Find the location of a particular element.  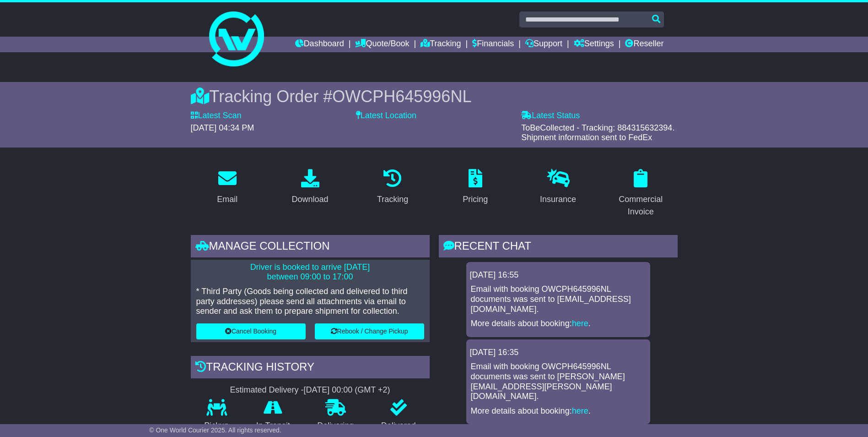

div: Tracking Order # is located at coordinates (434, 96).